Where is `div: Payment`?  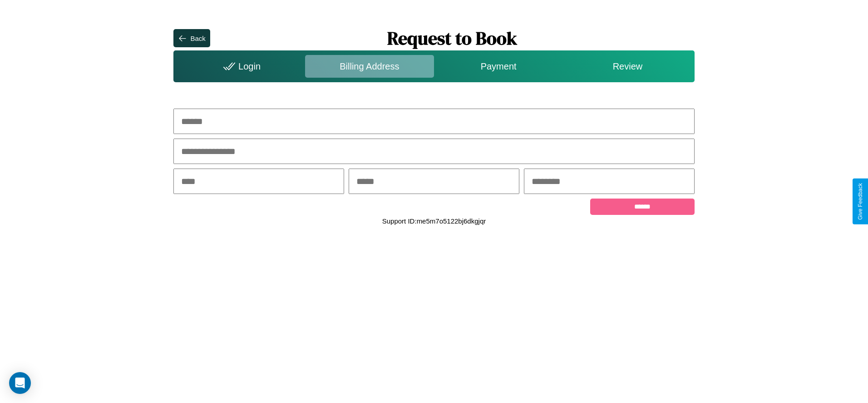
div: Payment is located at coordinates (498, 66).